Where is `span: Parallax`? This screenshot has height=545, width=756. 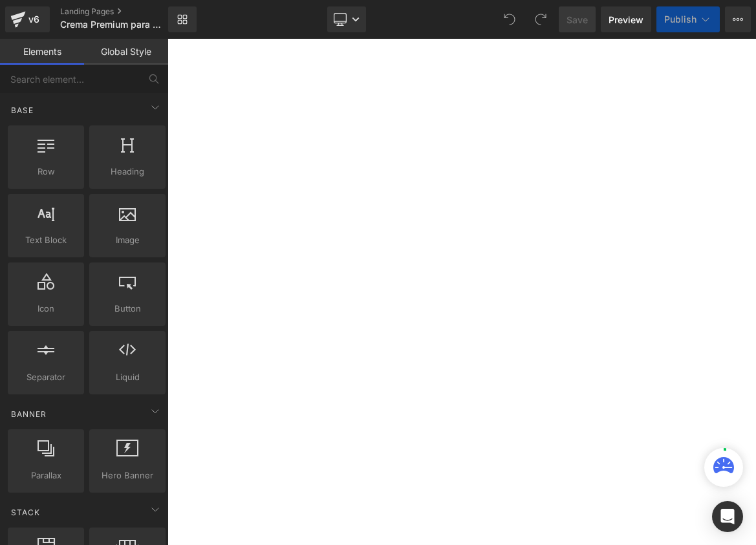
span: Parallax is located at coordinates (46, 475).